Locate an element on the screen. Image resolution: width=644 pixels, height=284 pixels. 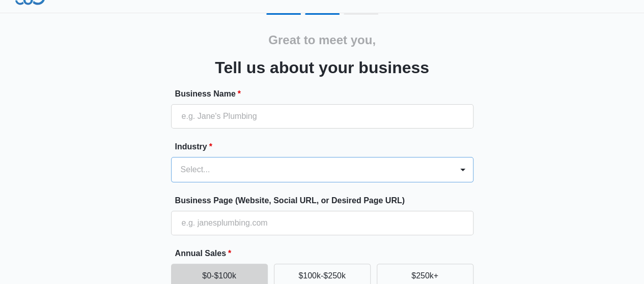
label: Annual Sales is located at coordinates (327, 253).